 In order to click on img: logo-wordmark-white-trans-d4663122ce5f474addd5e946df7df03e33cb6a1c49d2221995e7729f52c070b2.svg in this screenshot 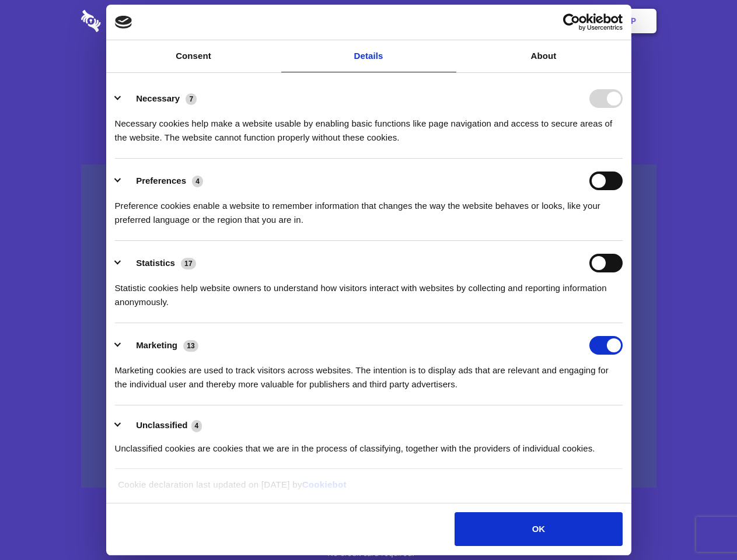, I will do `click(131, 21)`.